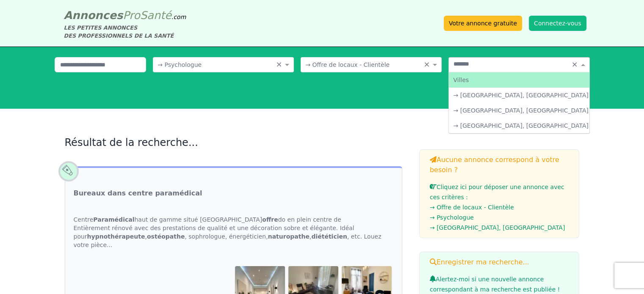  Describe the element at coordinates (138, 193) in the screenshot. I see `a: Bureaux dans centre paramédical` at that location.